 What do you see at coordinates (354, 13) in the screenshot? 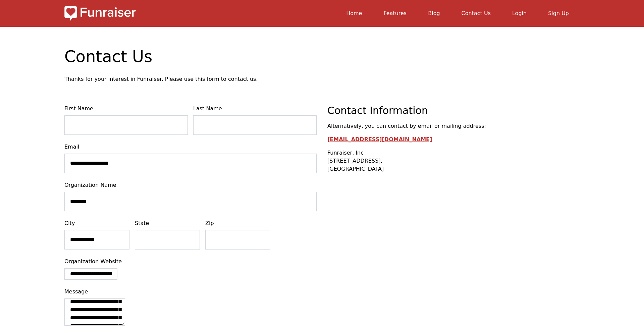
I see `a: Home` at bounding box center [354, 13].